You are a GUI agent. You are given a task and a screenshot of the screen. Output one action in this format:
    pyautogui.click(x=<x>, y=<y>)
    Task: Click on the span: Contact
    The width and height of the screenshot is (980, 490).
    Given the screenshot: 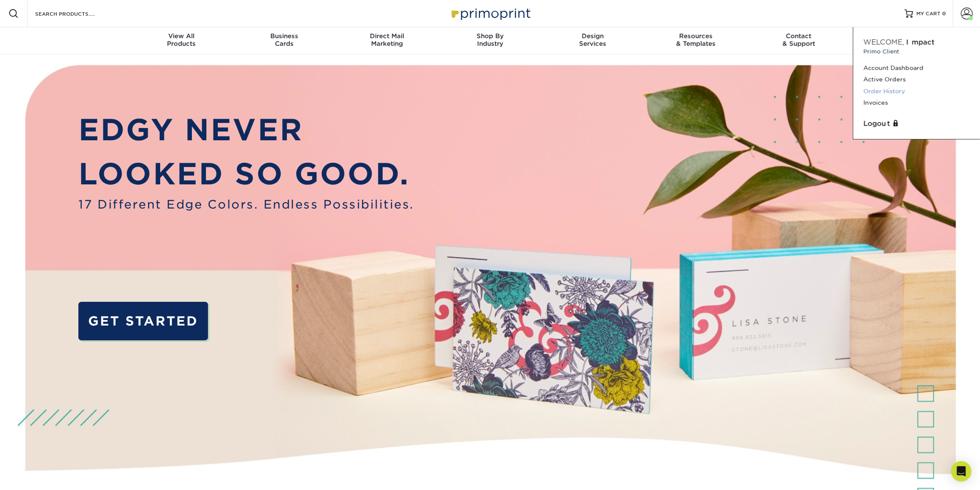 What is the action you would take?
    pyautogui.click(x=799, y=36)
    